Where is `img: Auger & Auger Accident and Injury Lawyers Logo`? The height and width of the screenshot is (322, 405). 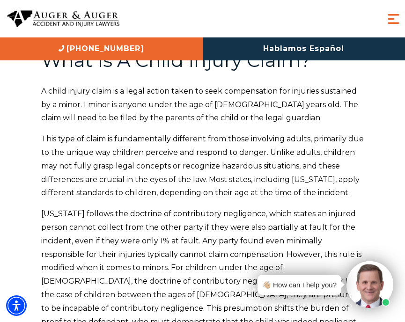 img: Auger & Auger Accident and Injury Lawyers Logo is located at coordinates (63, 19).